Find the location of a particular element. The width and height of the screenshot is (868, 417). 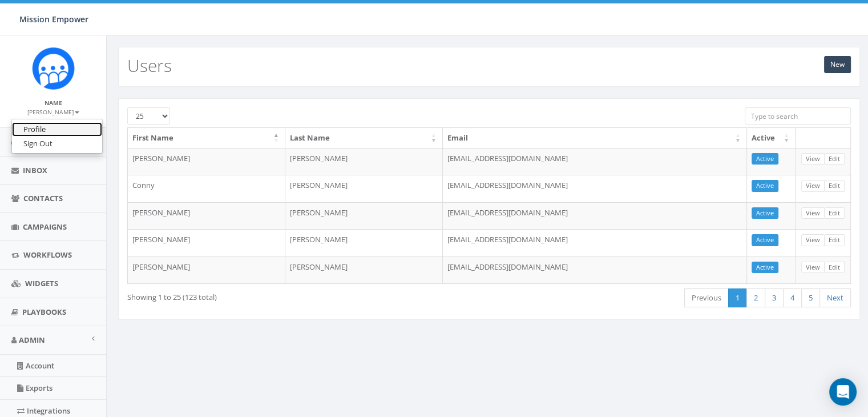

span: Widgets is located at coordinates (42, 283).